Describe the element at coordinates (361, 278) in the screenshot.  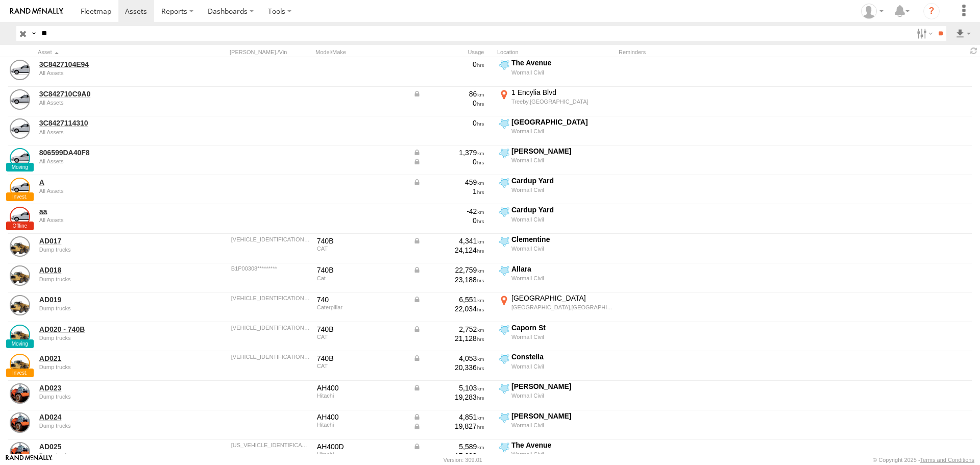
I see `div: Cat` at that location.